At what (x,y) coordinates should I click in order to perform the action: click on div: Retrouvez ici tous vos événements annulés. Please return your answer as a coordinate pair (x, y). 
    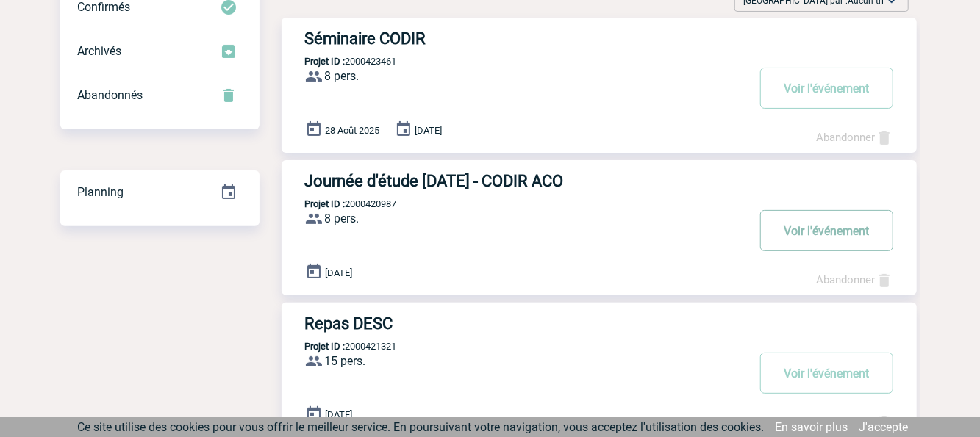
    Looking at the image, I should click on (159, 96).